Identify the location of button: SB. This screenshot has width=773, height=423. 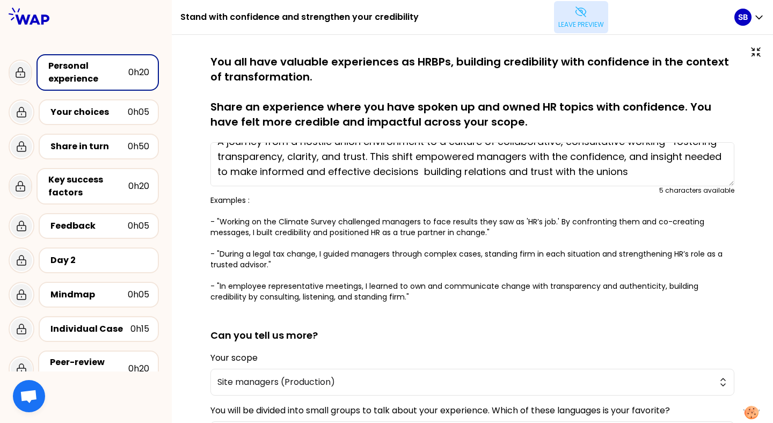
(749, 17).